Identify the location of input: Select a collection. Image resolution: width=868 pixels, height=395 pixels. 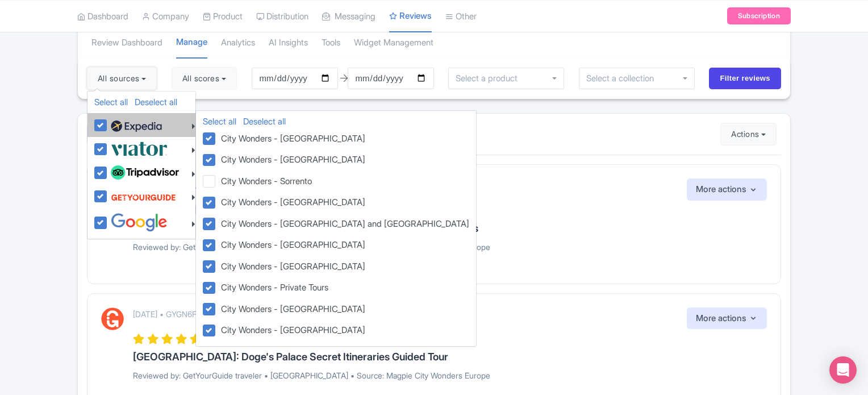
(624, 79).